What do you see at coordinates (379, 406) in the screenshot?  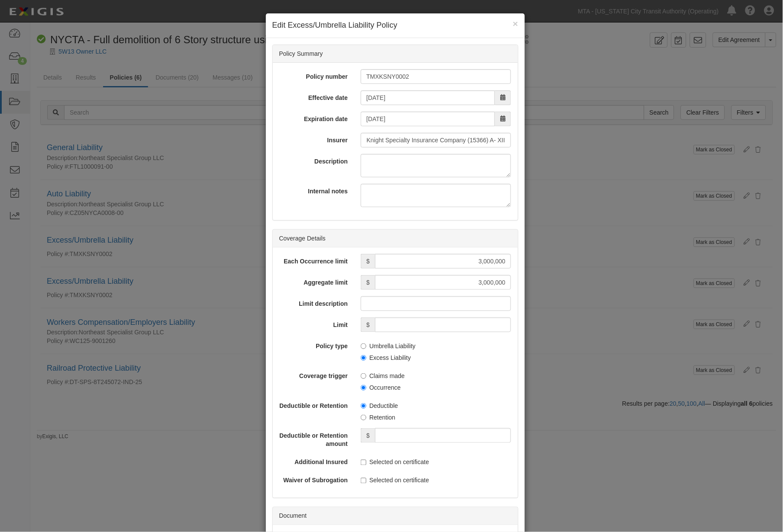 I see `label: Deductible` at bounding box center [379, 406].